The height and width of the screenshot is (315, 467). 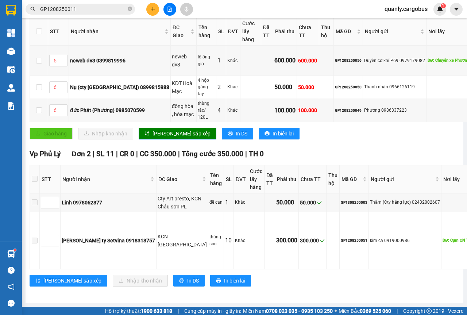 I want to click on strong: 0708 023 035 - 0935 103 250, so click(x=299, y=311).